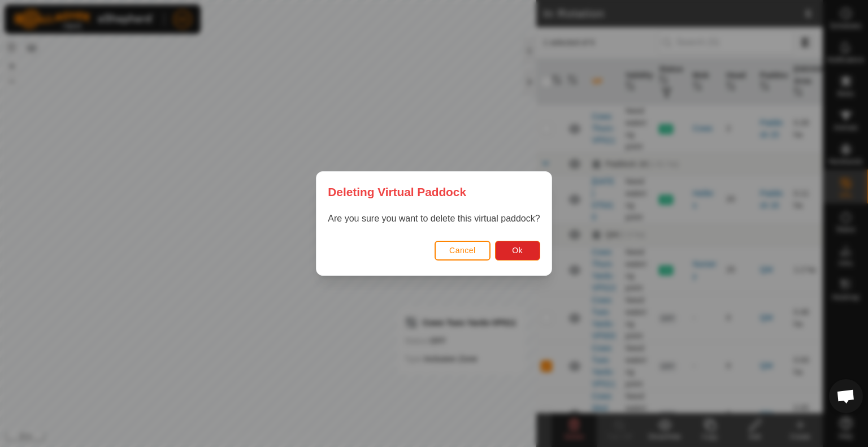 The width and height of the screenshot is (868, 447). What do you see at coordinates (518, 250) in the screenshot?
I see `button: Ok` at bounding box center [518, 250].